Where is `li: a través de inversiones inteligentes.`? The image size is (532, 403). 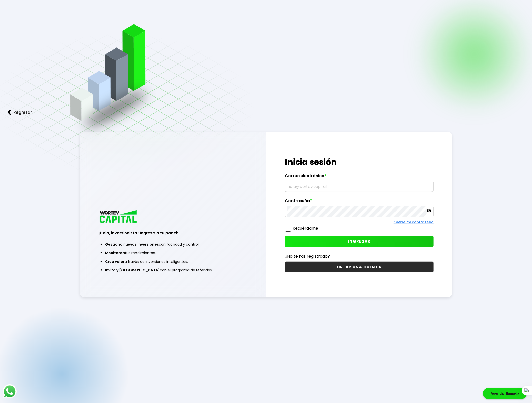 li: a través de inversiones inteligentes. is located at coordinates (173, 261).